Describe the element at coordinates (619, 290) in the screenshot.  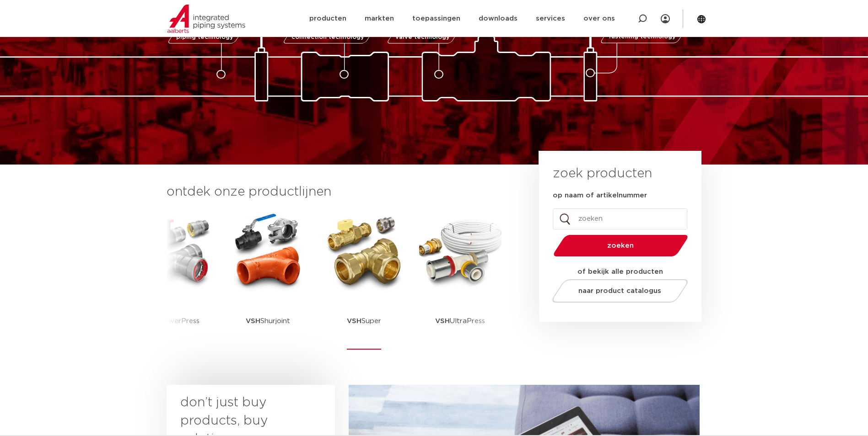
I see `span: naar product catalogus` at that location.